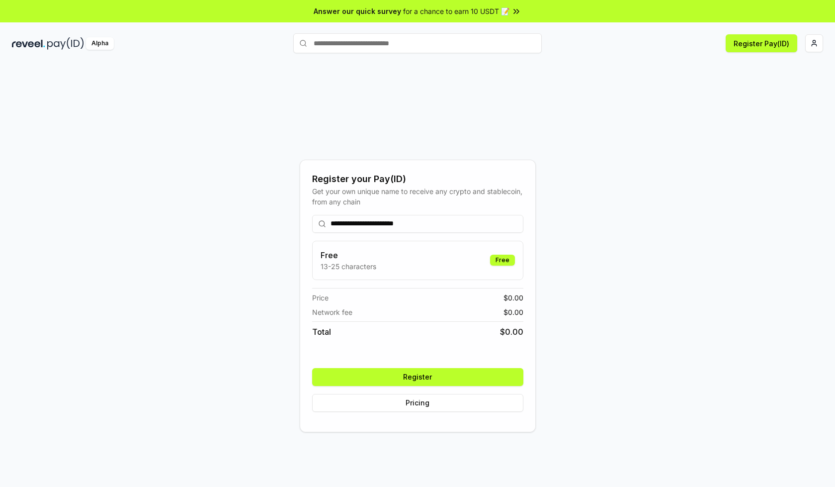  I want to click on span: Price, so click(320, 297).